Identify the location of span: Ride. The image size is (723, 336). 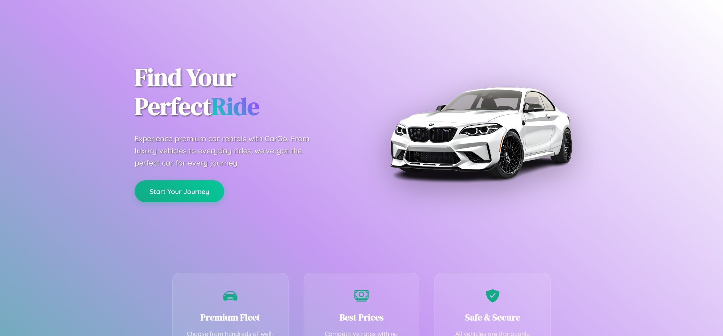
(235, 106).